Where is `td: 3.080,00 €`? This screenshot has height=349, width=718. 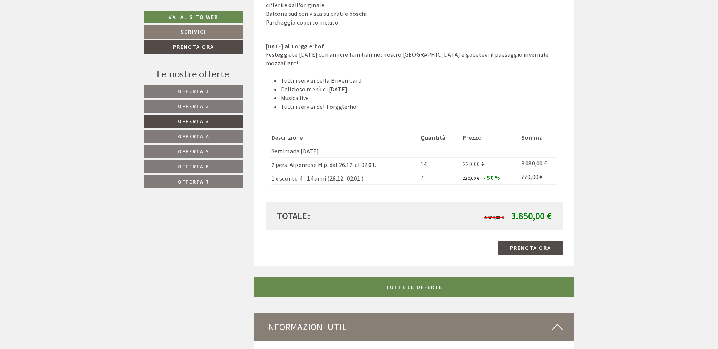
td: 3.080,00 € is located at coordinates (537, 164).